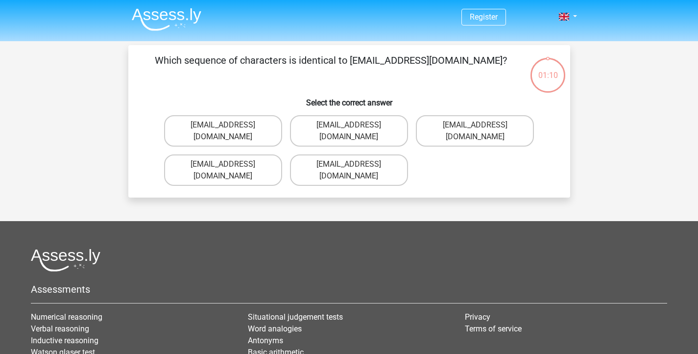 The width and height of the screenshot is (698, 354). Describe the element at coordinates (265, 340) in the screenshot. I see `a: Antonyms` at that location.